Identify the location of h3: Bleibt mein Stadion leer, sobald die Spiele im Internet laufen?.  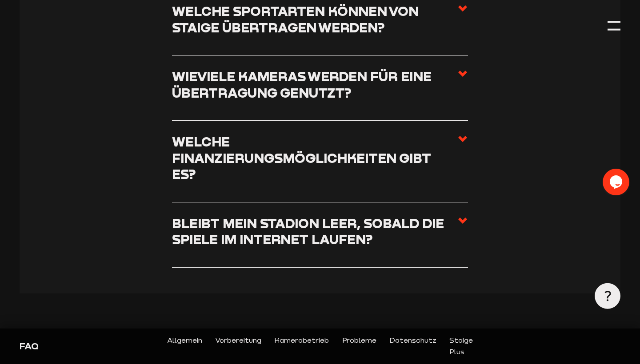
(314, 232).